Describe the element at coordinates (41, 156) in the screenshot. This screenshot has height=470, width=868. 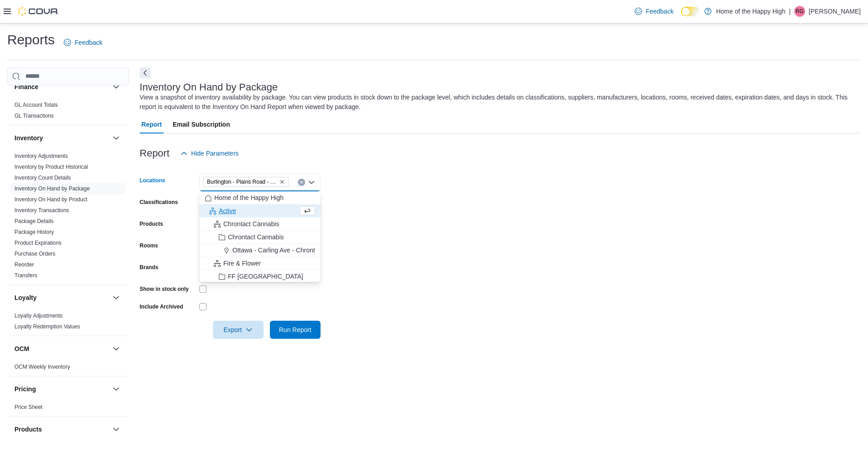
I see `span: Inventory Adjustments` at that location.